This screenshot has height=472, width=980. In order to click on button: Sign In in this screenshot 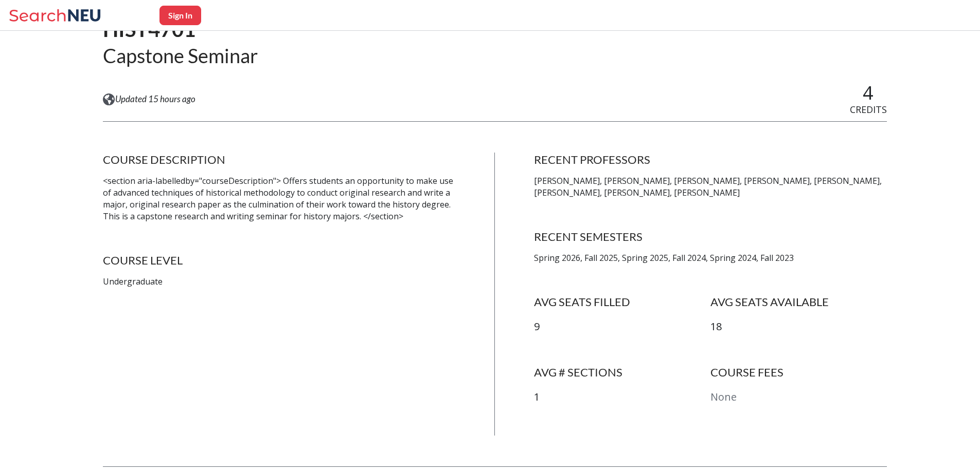, I will do `click(180, 15)`.